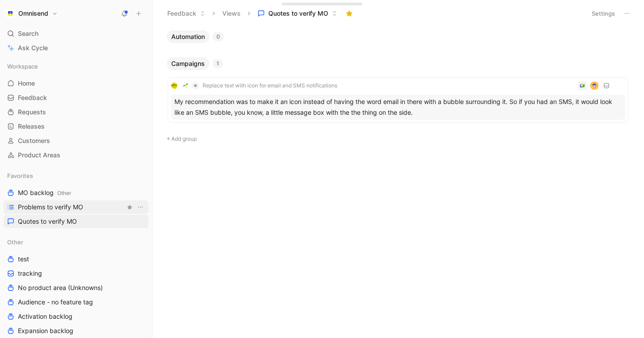 This screenshot has width=644, height=338. I want to click on div: Other, so click(76, 242).